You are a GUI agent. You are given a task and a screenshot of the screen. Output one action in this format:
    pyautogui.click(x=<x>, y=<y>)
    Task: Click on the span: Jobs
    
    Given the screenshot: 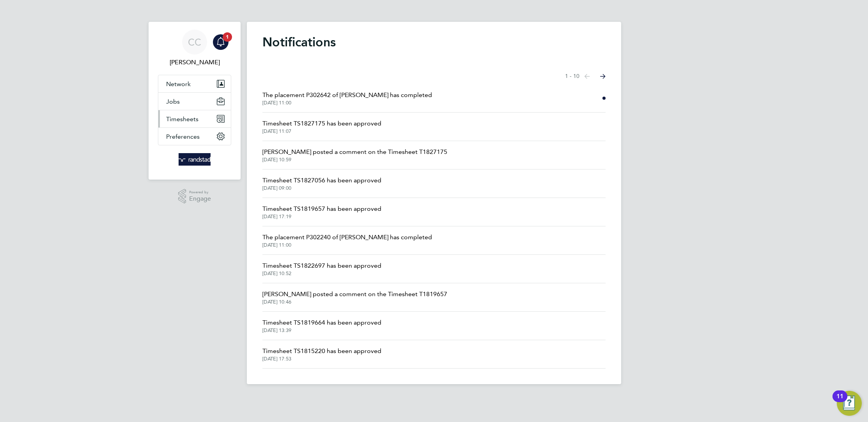 What is the action you would take?
    pyautogui.click(x=173, y=101)
    